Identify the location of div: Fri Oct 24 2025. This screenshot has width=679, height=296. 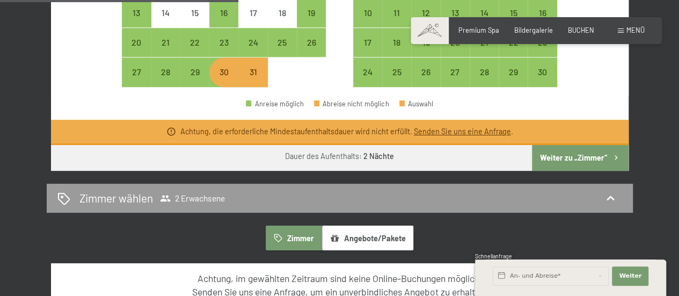
(253, 42).